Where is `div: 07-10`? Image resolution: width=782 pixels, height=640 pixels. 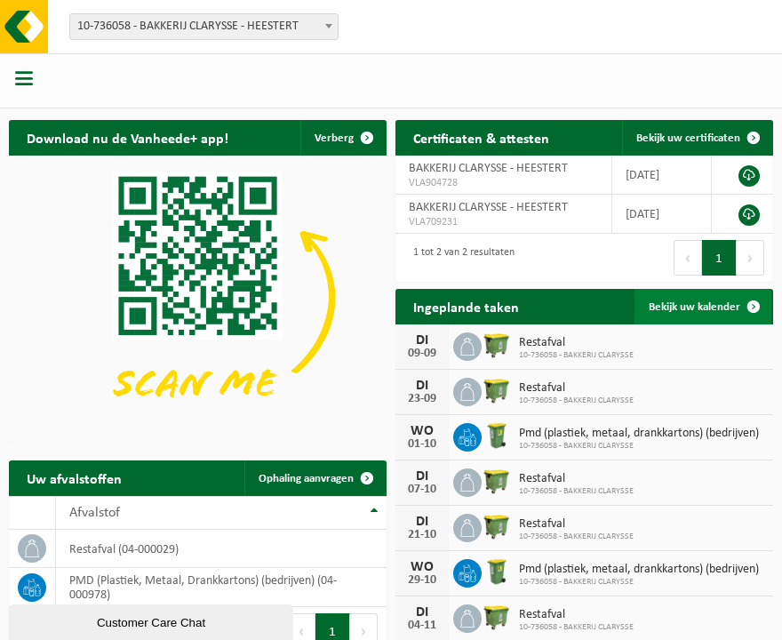
div: 07-10 is located at coordinates (422, 490).